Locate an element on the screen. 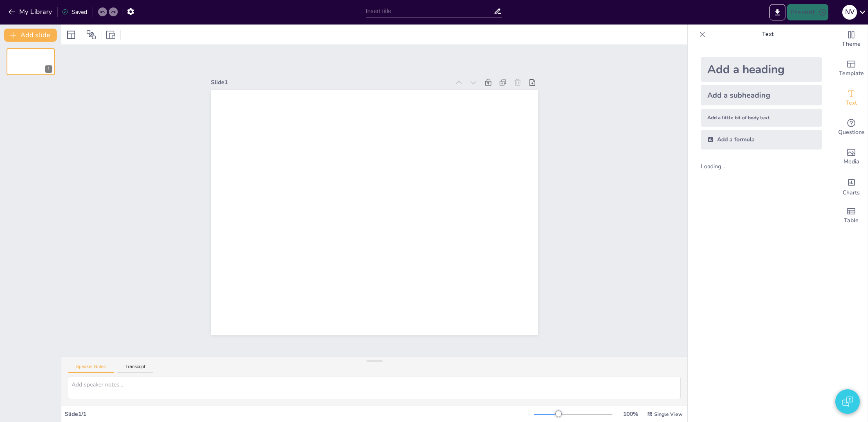 The image size is (868, 422). button: N V is located at coordinates (850, 12).